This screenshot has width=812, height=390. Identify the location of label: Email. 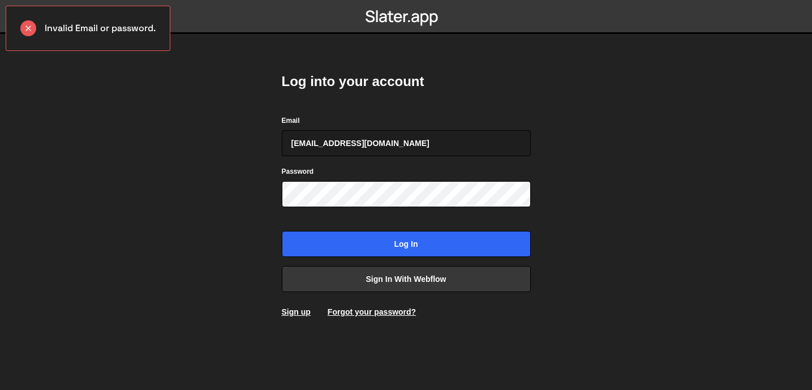
(291, 120).